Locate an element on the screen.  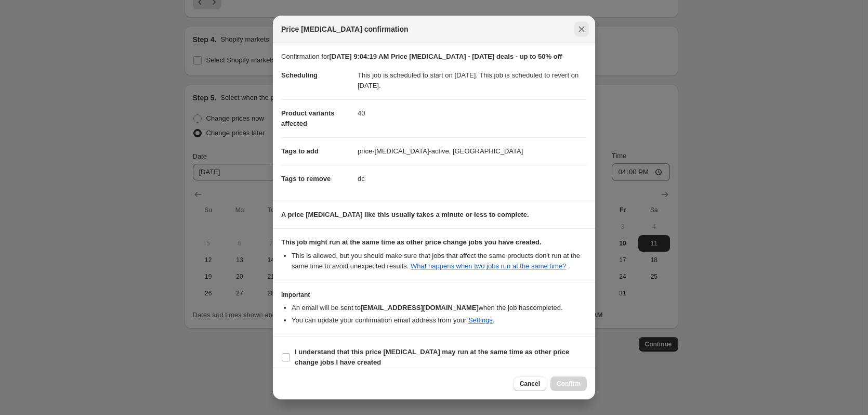
li: You can update your confirmation email address from your . is located at coordinates (439, 321).